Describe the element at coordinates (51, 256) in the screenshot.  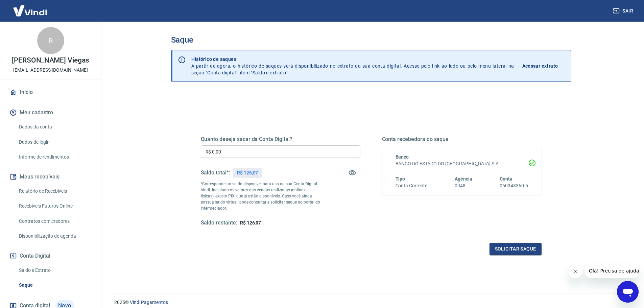
I see `button: Conta Digital` at that location.